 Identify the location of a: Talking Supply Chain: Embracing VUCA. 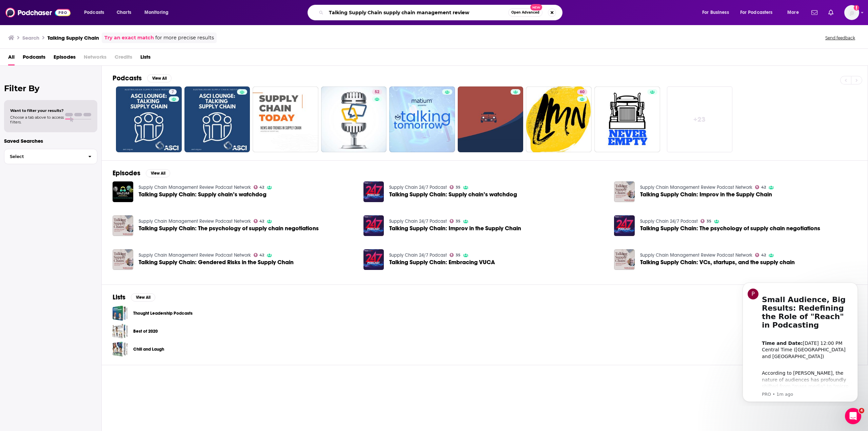
(442, 262).